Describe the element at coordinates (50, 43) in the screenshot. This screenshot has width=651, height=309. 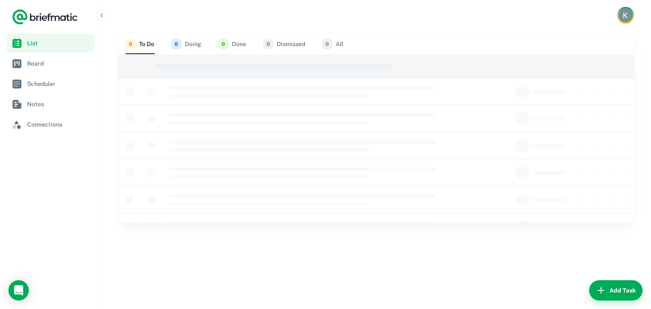
I see `a: List` at that location.